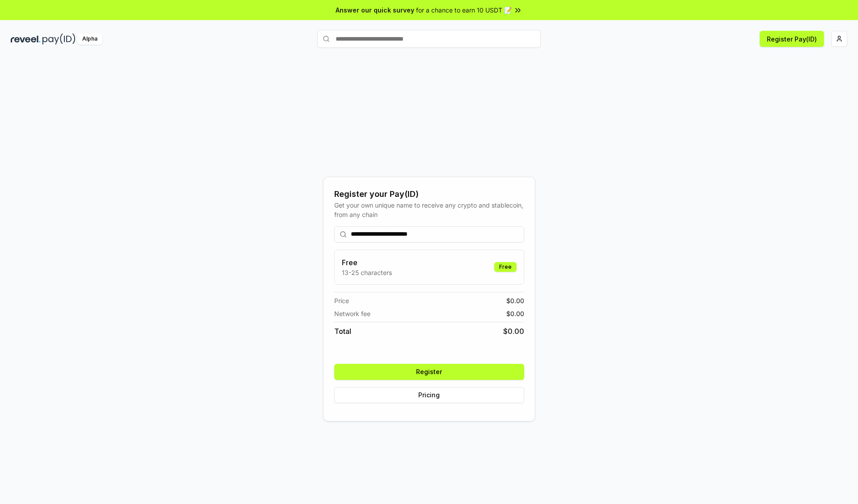  I want to click on button: Pricing, so click(429, 395).